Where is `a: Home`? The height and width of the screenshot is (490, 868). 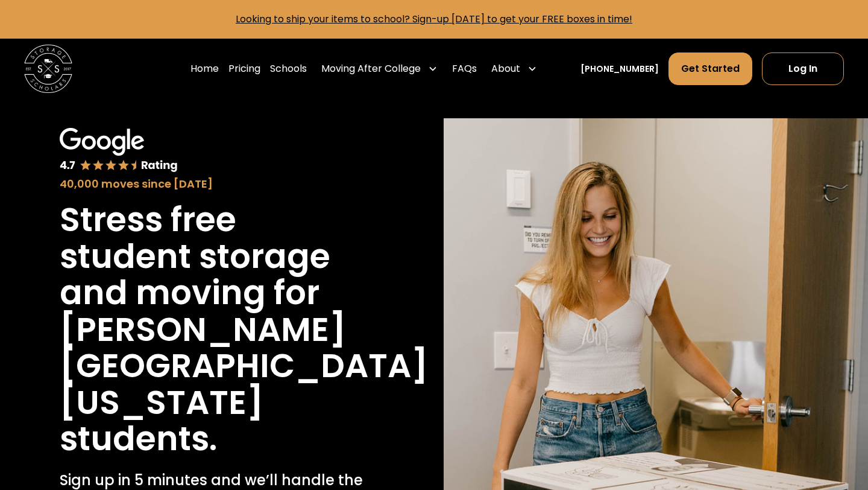
a: Home is located at coordinates (204, 69).